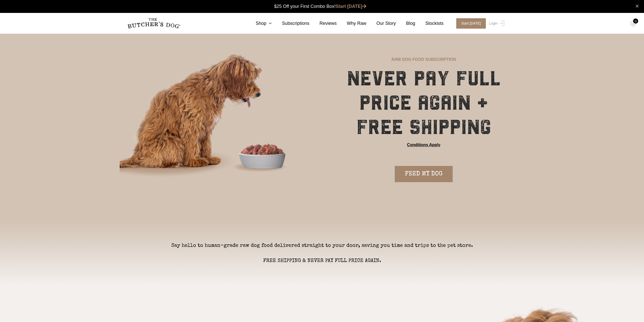  What do you see at coordinates (259, 23) in the screenshot?
I see `a: Shop` at bounding box center [259, 23].